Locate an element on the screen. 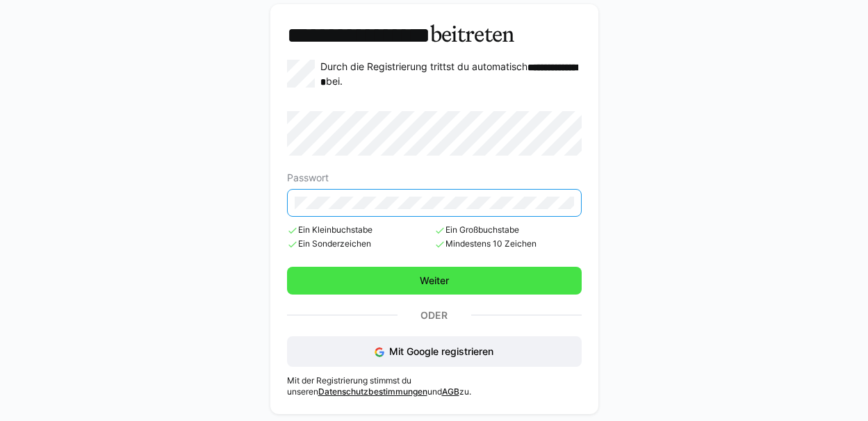 The height and width of the screenshot is (421, 868). p: Oder is located at coordinates (434, 315).